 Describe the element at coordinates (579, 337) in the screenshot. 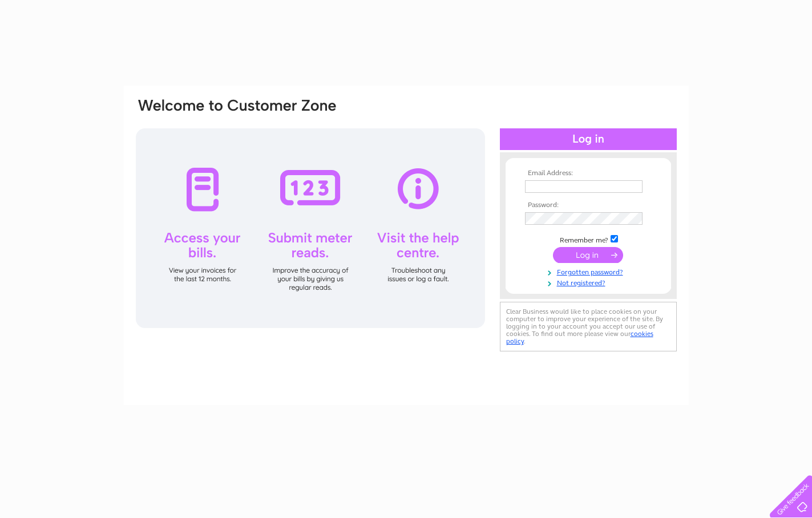

I see `a: cookies policy` at that location.